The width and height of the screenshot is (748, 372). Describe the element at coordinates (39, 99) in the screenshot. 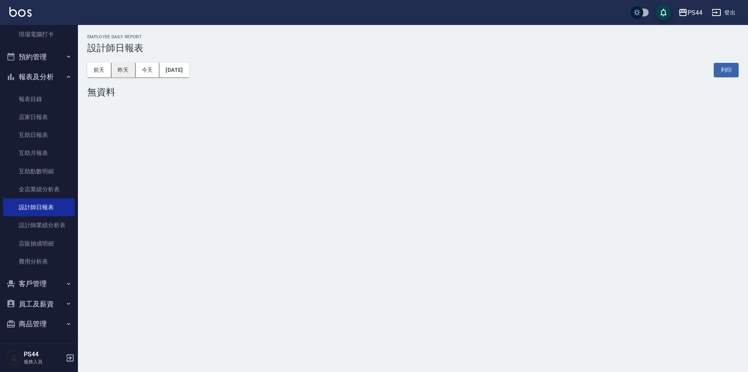

I see `a: 報表目錄` at that location.